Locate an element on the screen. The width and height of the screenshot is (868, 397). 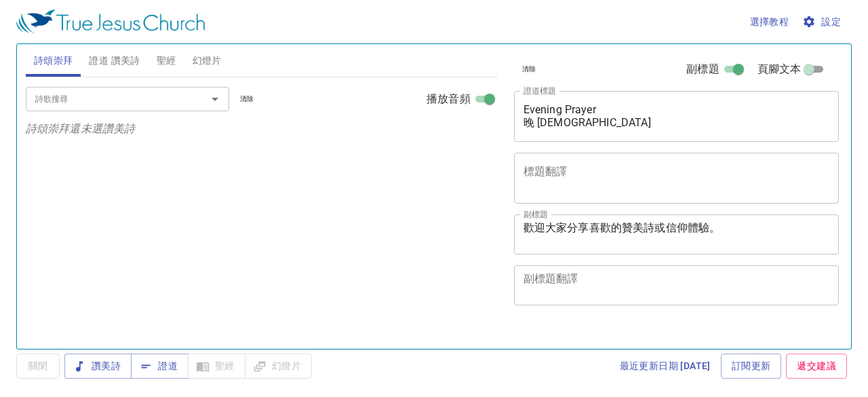
span: 詩頌崇拜 is located at coordinates (53, 60).